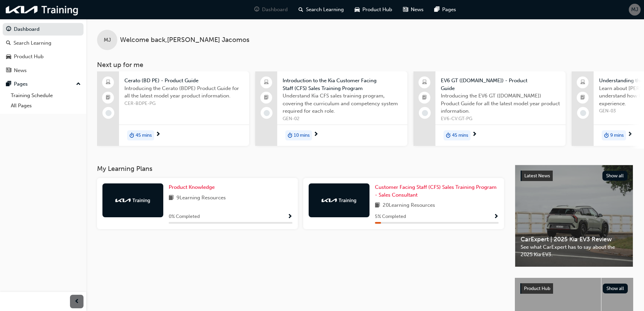 Image resolution: width=644 pixels, height=311 pixels. Describe the element at coordinates (445, 10) in the screenshot. I see `a: pages-iconPages` at that location.